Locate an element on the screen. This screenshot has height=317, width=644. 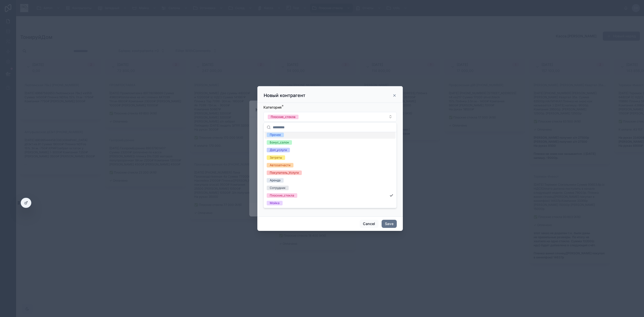
div: Покупатель_Услуги is located at coordinates (284, 173).